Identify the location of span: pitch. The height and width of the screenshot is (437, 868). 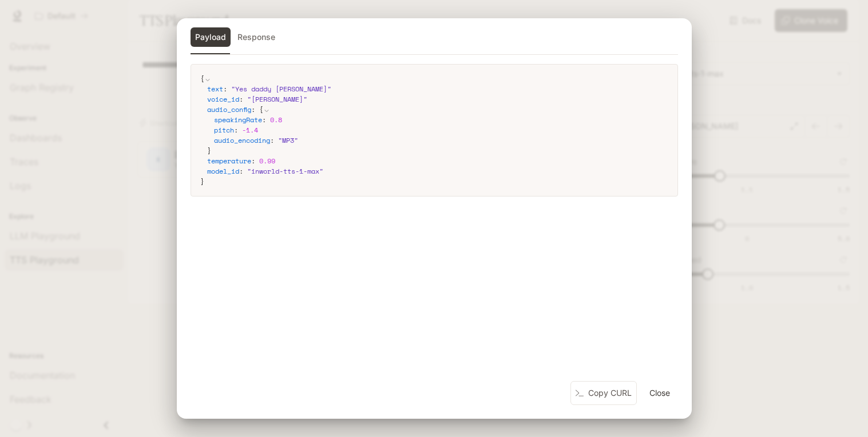
(224, 130).